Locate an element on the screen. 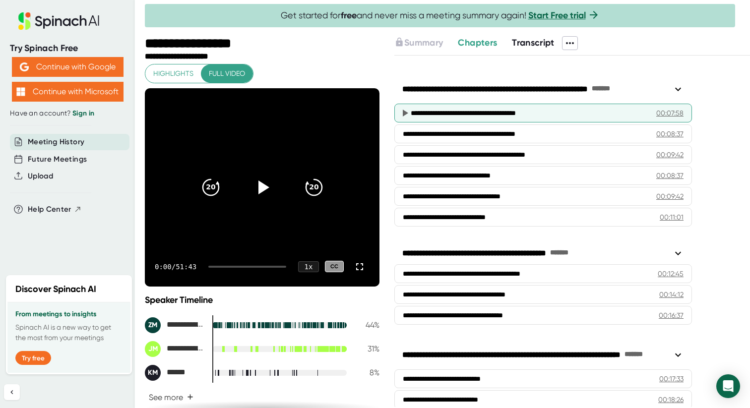 Image resolution: width=750 pixels, height=408 pixels. span: Future Meetings is located at coordinates (57, 159).